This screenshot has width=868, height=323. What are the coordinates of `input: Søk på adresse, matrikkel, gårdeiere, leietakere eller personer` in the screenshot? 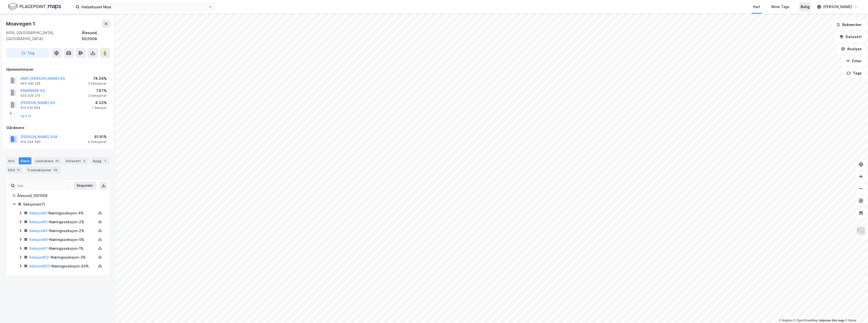 It's located at (144, 6).